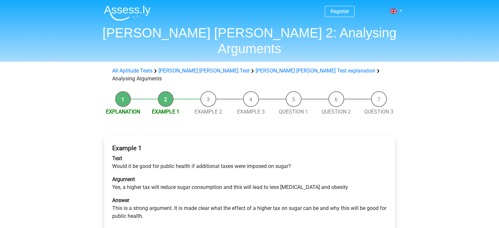 This screenshot has height=228, width=499. I want to click on b: Text, so click(117, 158).